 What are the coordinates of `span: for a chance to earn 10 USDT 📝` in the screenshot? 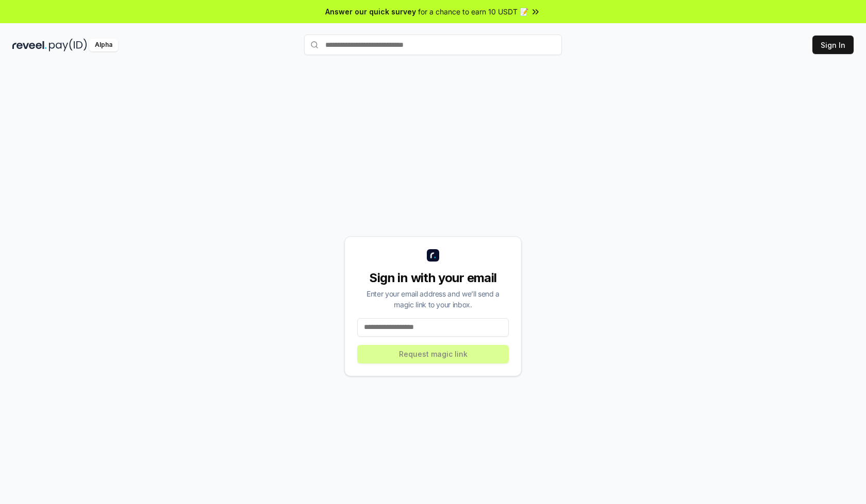 It's located at (473, 11).